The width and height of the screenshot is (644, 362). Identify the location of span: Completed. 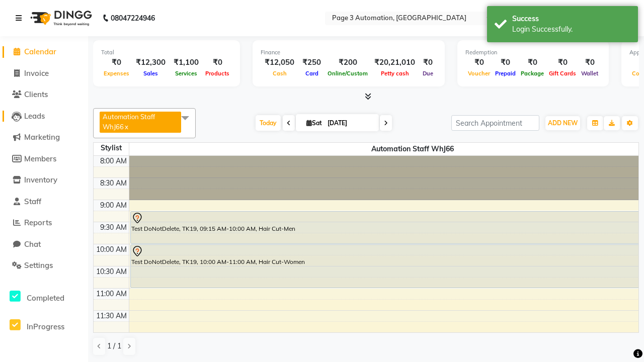
(45, 298).